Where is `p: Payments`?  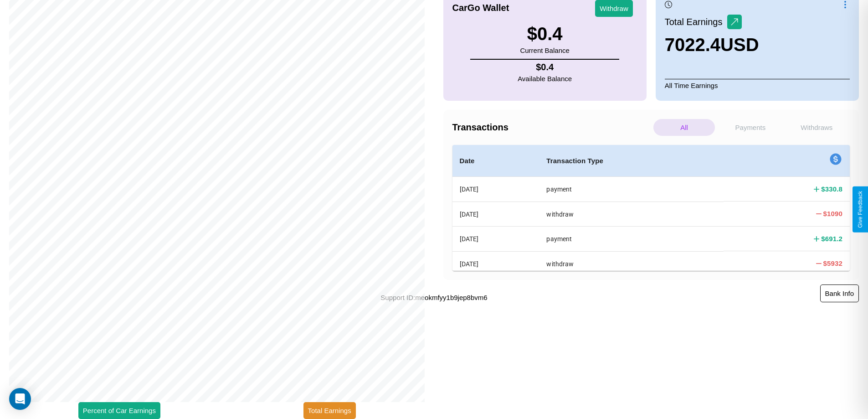 p: Payments is located at coordinates (749, 127).